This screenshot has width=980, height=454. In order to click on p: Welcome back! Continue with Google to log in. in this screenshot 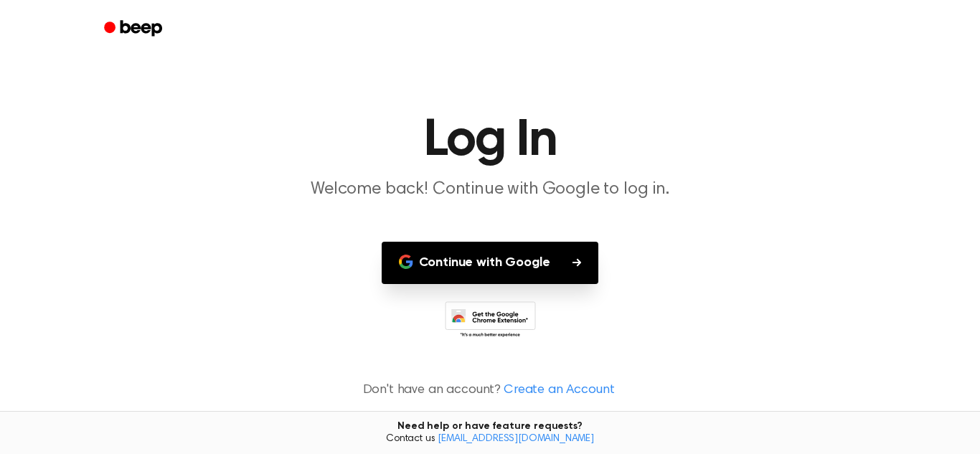, I will do `click(490, 190)`.